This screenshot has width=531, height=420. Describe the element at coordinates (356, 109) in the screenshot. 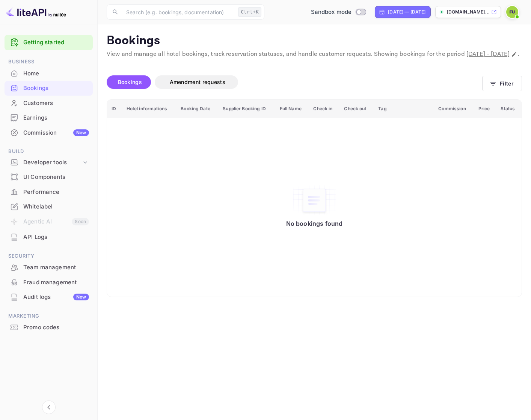

I see `th: Check out` at that location.